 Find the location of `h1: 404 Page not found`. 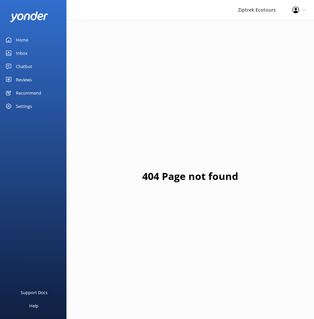

h1: 404 Page not found is located at coordinates (190, 176).